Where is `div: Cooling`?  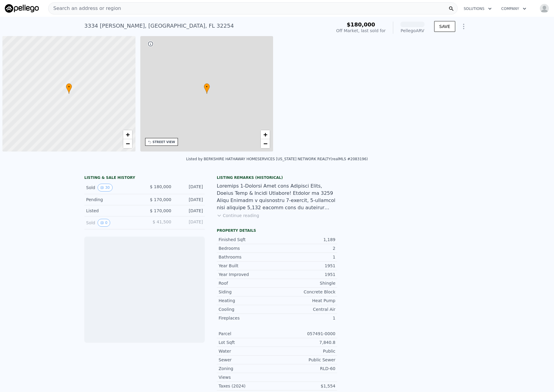 div: Cooling is located at coordinates (248, 309).